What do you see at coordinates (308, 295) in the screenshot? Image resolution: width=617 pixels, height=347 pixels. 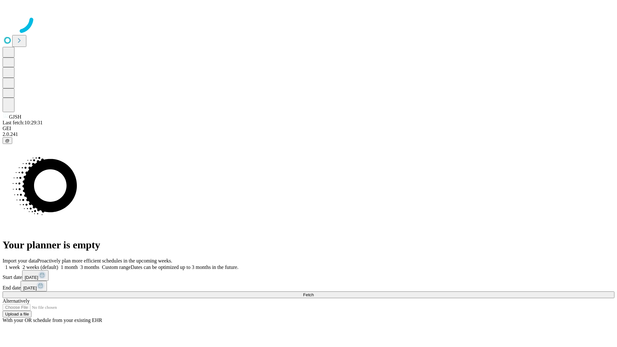 I see `span: Fetch` at bounding box center [308, 295].